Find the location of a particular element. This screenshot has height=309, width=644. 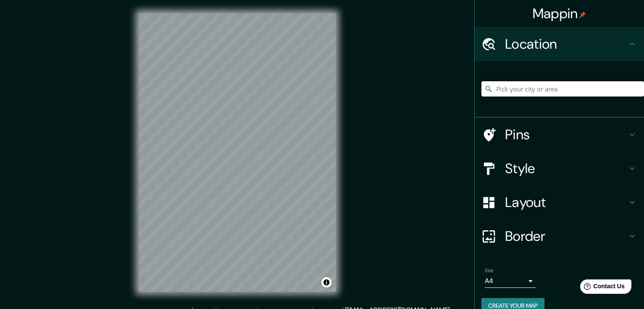

span: Contact Us is located at coordinates (40, 10).